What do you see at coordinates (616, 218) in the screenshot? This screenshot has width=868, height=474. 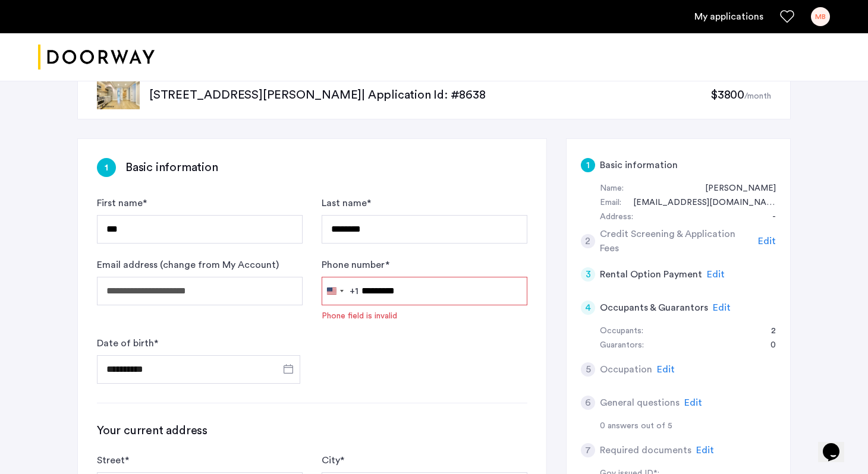 I see `div: Address:` at bounding box center [616, 218].